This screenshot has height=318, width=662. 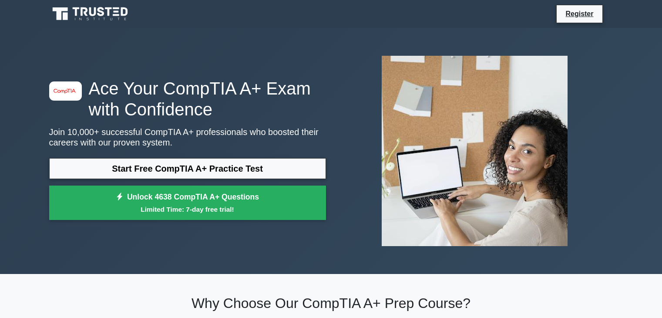 What do you see at coordinates (188, 203) in the screenshot?
I see `a: Unlock 4638 CompTIA A+ QuestionsLimited Time: 7-day free trial!` at bounding box center [188, 203].